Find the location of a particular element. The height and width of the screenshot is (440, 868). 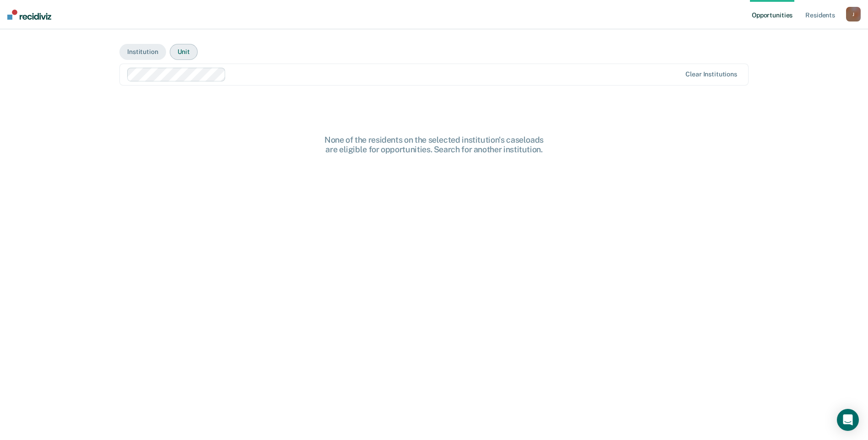

div: Clear institutions is located at coordinates (711, 74).